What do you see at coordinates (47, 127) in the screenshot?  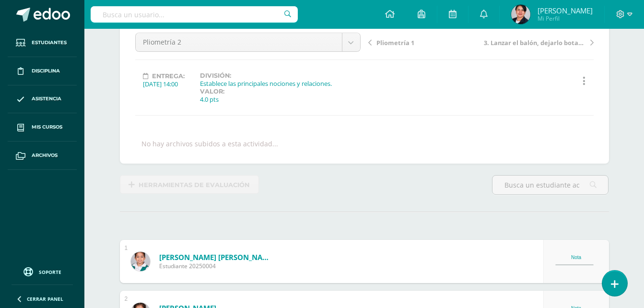 I see `span: Mis cursos` at bounding box center [47, 127].